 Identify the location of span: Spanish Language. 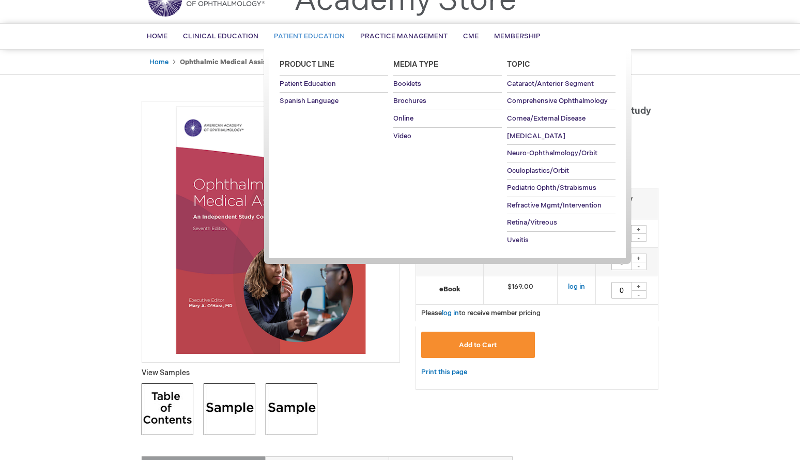
(309, 101).